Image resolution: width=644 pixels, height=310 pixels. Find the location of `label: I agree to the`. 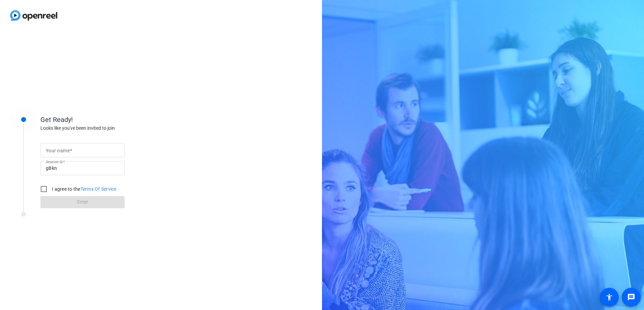

label: I agree to the is located at coordinates (84, 189).